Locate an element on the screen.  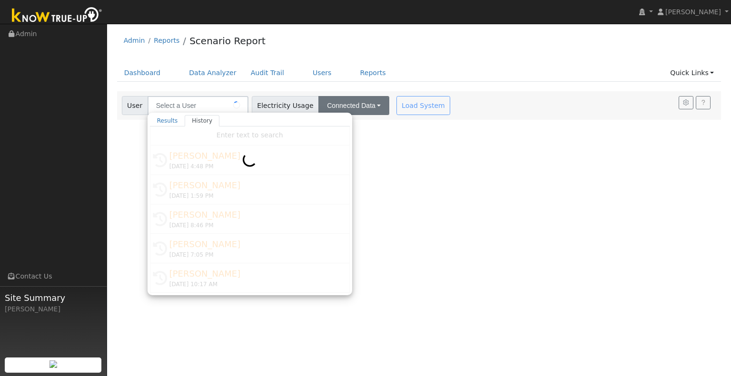
a: Audit Trail is located at coordinates (267, 73).